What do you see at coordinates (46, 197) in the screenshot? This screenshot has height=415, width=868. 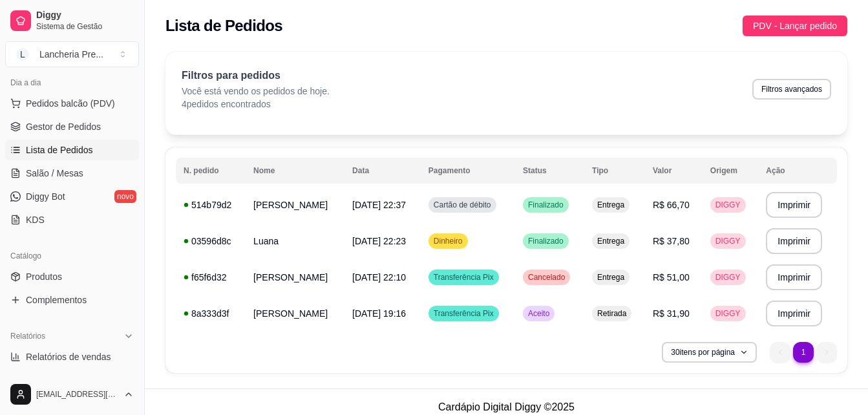 I see `span: Diggy Bot` at bounding box center [46, 197].